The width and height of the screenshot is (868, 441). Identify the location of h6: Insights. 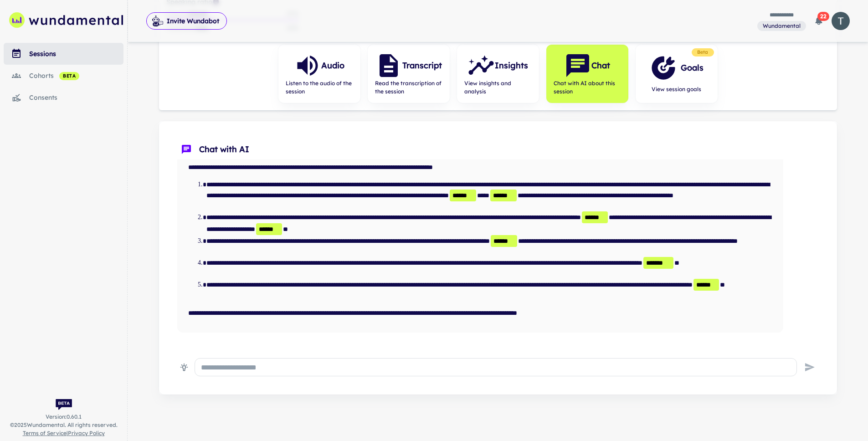
(511, 65).